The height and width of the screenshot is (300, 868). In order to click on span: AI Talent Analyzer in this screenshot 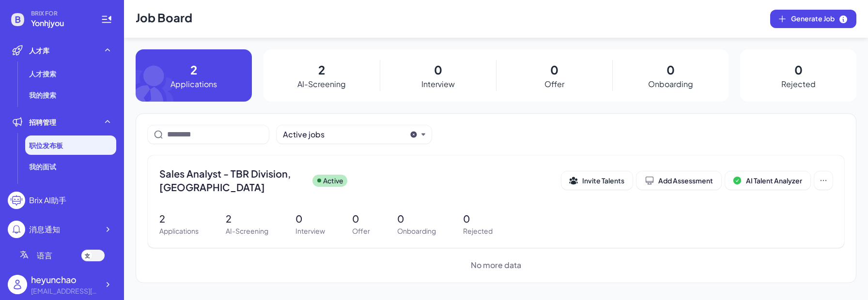, I will do `click(774, 181)`.